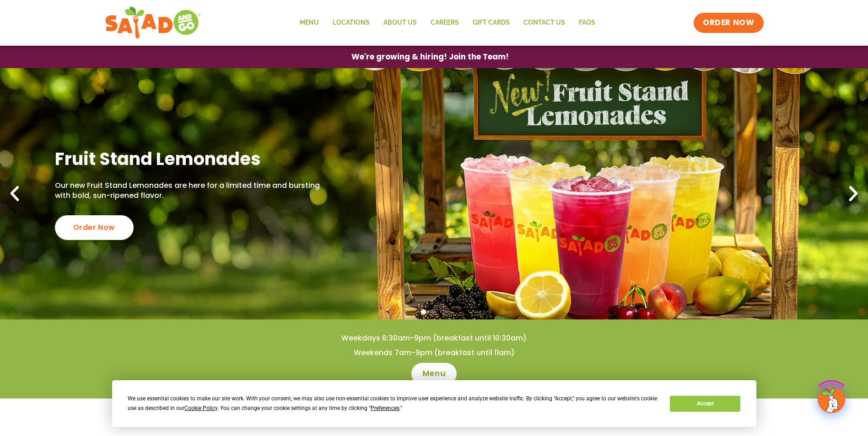 The width and height of the screenshot is (868, 436). Describe the element at coordinates (434, 374) in the screenshot. I see `span: Menu` at that location.